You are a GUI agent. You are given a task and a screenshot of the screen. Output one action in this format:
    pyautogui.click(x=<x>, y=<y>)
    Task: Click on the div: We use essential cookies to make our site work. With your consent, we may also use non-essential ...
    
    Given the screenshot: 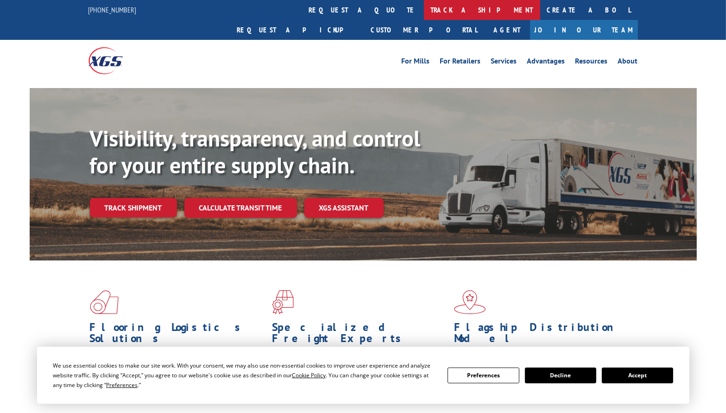 What is the action you would take?
    pyautogui.click(x=245, y=375)
    